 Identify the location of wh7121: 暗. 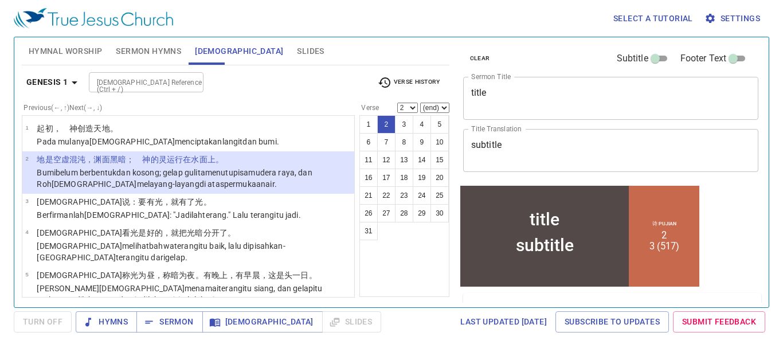
(244, 275).